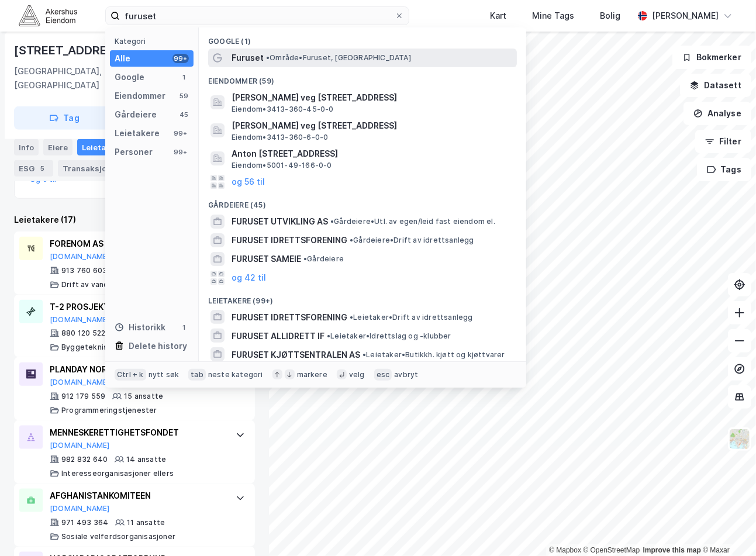  What do you see at coordinates (411, 317) in the screenshot?
I see `span: Leietaker • Drift av idrettsanlegg` at bounding box center [411, 317].